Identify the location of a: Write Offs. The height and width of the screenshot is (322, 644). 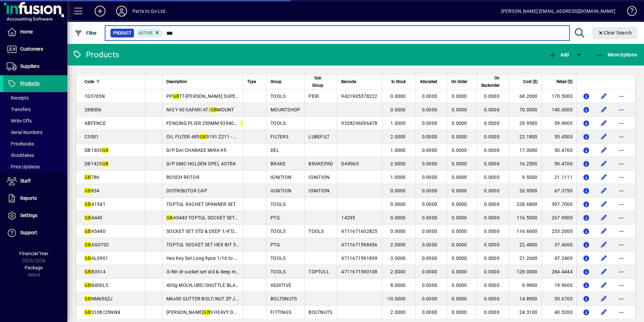
(35, 121).